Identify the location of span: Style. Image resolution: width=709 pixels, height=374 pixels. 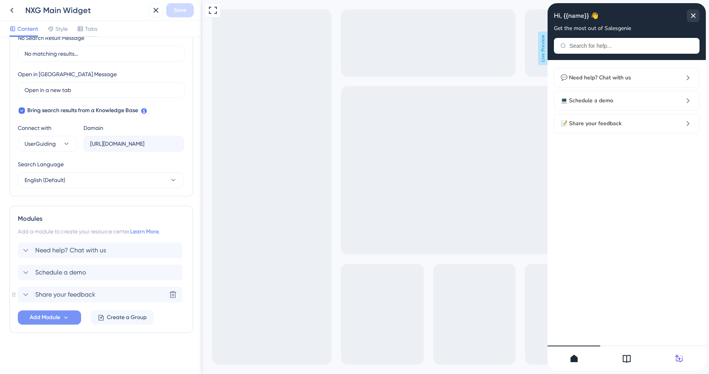
(61, 29).